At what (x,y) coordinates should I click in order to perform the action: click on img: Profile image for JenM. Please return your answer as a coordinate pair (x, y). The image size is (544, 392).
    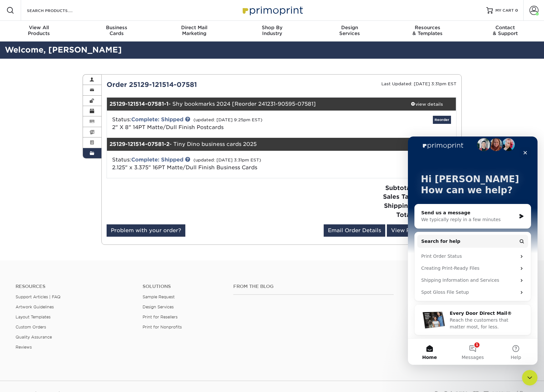
    Looking at the image, I should click on (88, 8).